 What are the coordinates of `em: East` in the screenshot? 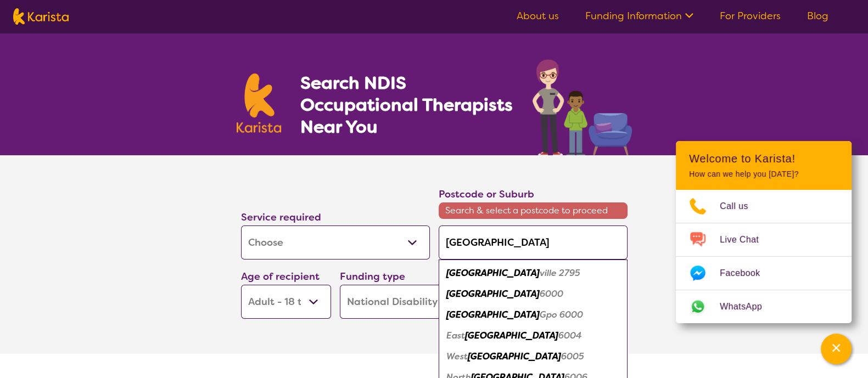 It's located at (456, 335).